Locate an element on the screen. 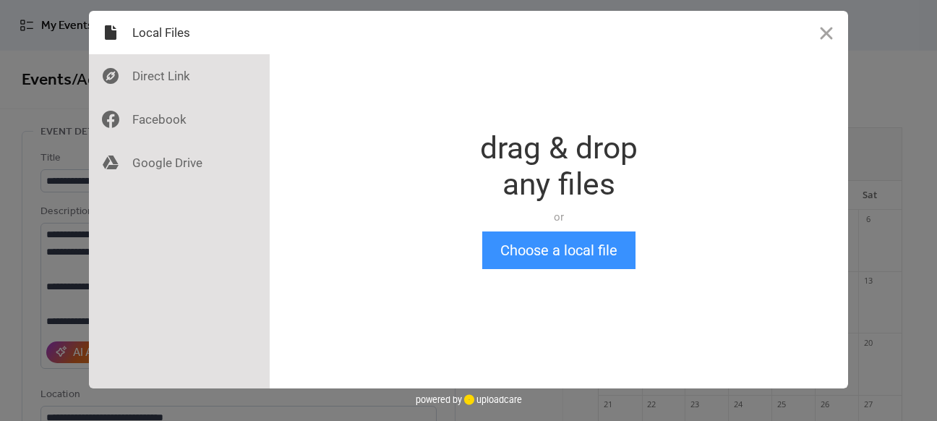  div: Google Drive is located at coordinates (179, 163).